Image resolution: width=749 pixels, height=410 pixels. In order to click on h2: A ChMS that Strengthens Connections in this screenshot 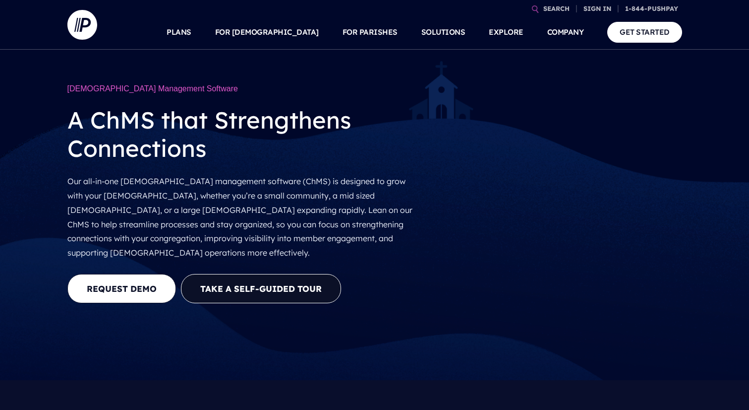, I will do `click(243, 134)`.